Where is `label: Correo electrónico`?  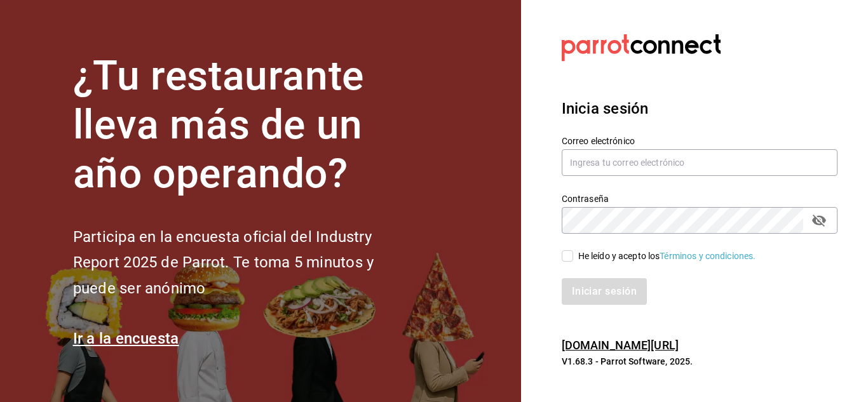
label: Correo electrónico is located at coordinates (700, 141).